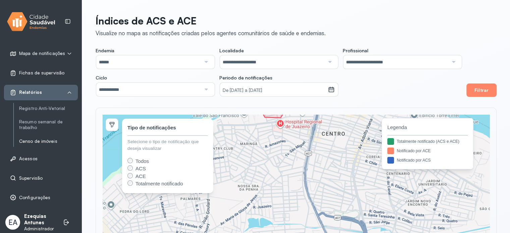 The width and height of the screenshot is (510, 233). What do you see at coordinates (48, 108) in the screenshot?
I see `a: Registro Anti-Vetorial` at bounding box center [48, 108].